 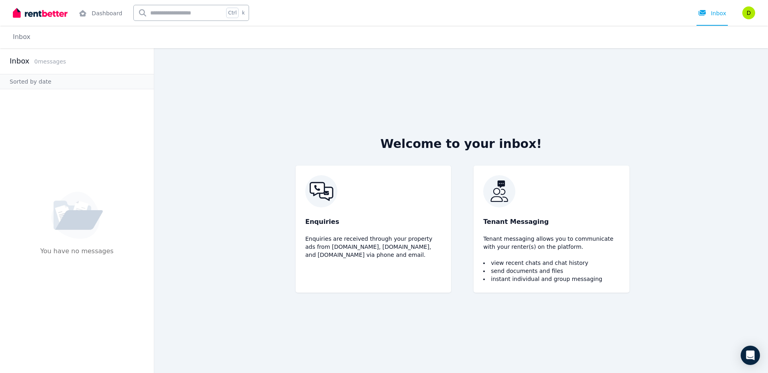 I want to click on span: Ctrl, so click(x=232, y=13).